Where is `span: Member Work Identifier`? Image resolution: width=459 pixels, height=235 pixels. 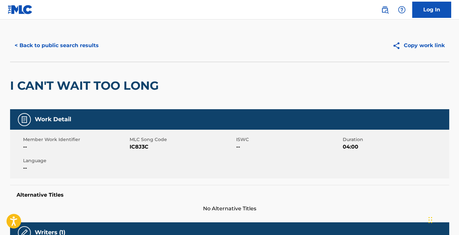 span: Member Work Identifier is located at coordinates (75, 139).